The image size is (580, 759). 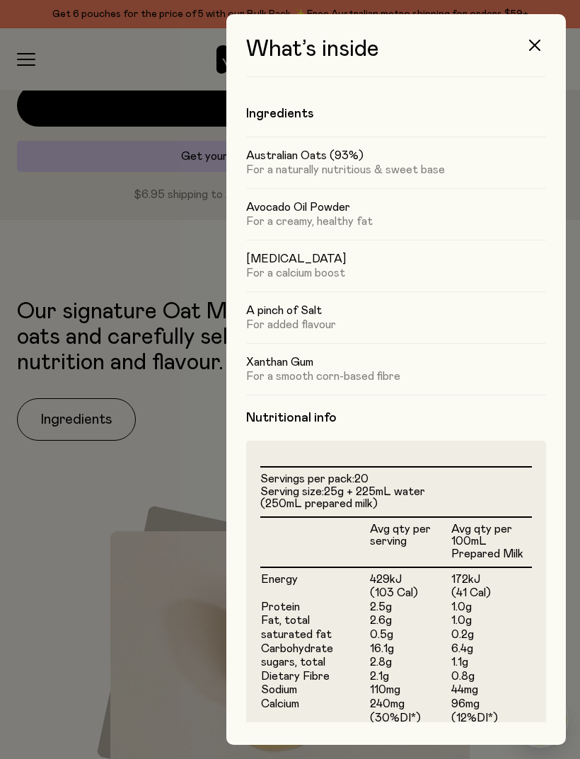 What do you see at coordinates (491, 720) in the screenshot?
I see `td: (12%DI*)` at bounding box center [491, 720].